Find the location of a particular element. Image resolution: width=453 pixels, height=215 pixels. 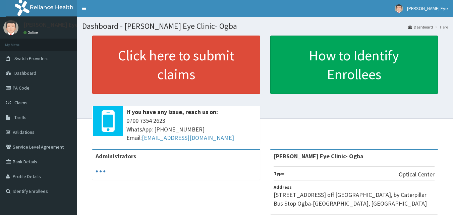

span: Switch Providers is located at coordinates (32, 58).